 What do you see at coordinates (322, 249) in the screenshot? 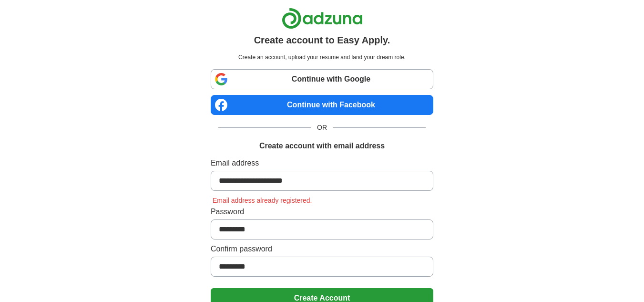
I see `label: Confirm password` at bounding box center [322, 249].